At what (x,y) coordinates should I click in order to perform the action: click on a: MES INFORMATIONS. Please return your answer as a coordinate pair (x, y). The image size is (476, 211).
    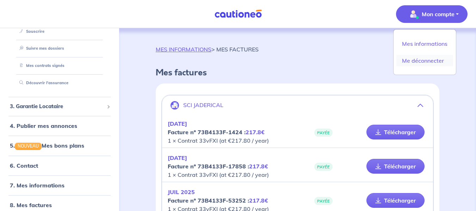
    Looking at the image, I should click on (184, 49).